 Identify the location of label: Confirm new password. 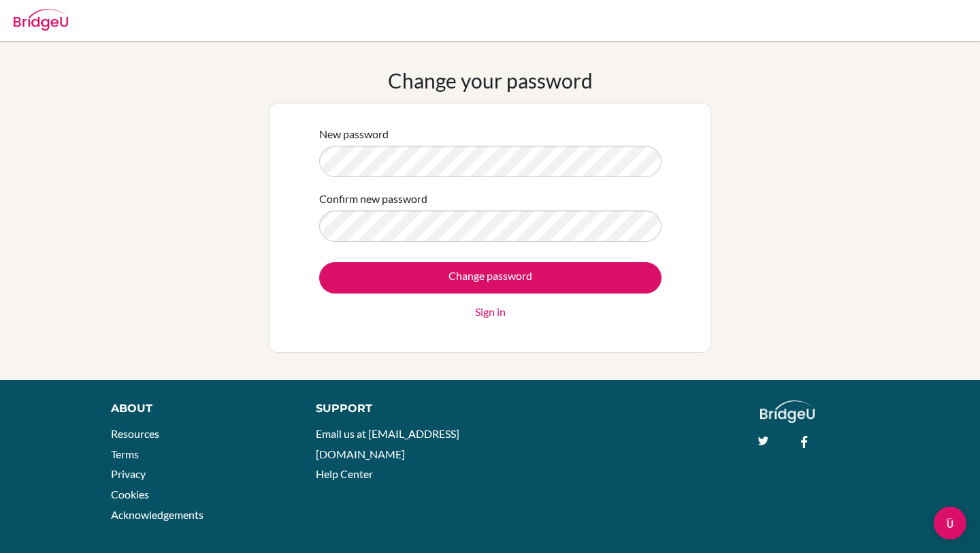
(373, 199).